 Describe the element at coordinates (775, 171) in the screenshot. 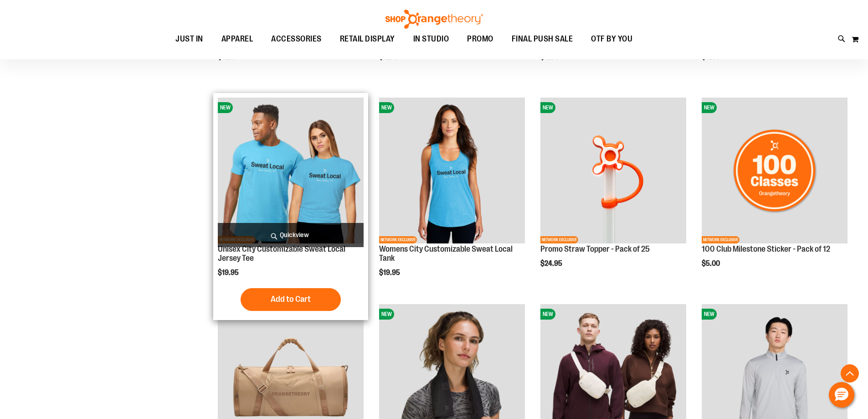

I see `a: 100 Club Milestone Sticker - Pack of 12NEWNETWORK EXCLUSIVE` at that location.